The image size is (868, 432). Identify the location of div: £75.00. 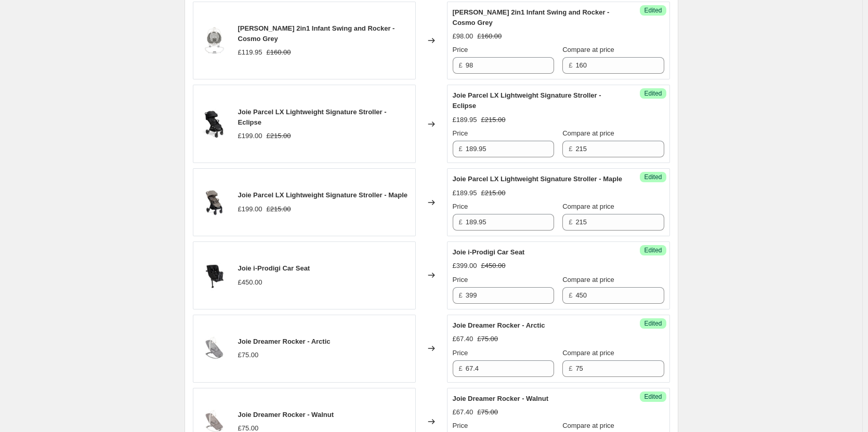
(249, 356).